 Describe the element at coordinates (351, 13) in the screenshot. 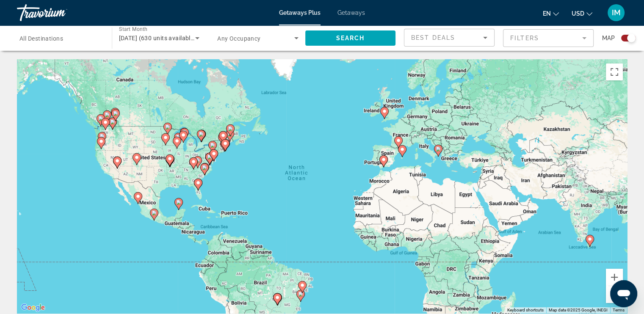

I see `a: Getaways` at that location.